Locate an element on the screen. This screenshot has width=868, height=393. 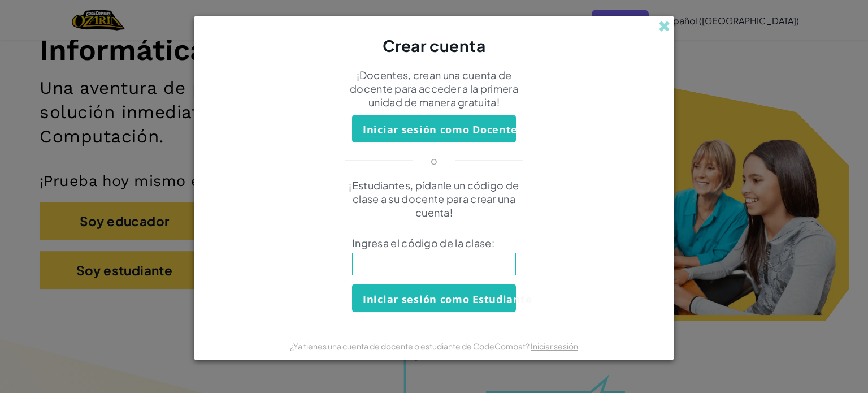
font: Iniciar sesión is located at coordinates (555, 346).